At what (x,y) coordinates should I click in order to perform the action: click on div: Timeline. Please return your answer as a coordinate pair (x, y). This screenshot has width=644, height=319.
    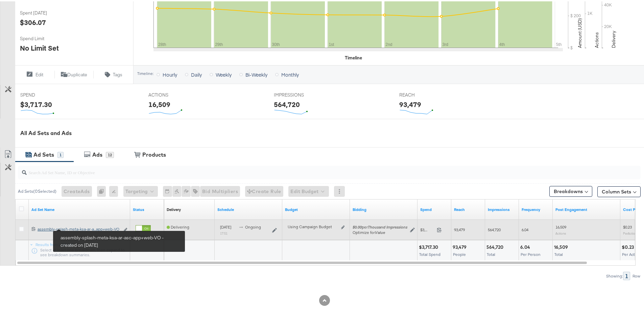
    Looking at the image, I should click on (353, 56).